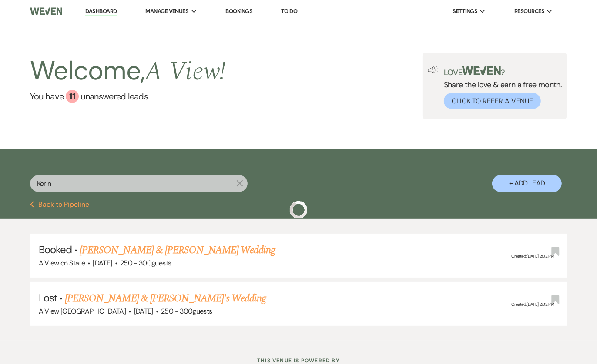 The width and height of the screenshot is (597, 364). What do you see at coordinates (500, 88) in the screenshot?
I see `div: Share the love & earn a free month.` at bounding box center [500, 88].